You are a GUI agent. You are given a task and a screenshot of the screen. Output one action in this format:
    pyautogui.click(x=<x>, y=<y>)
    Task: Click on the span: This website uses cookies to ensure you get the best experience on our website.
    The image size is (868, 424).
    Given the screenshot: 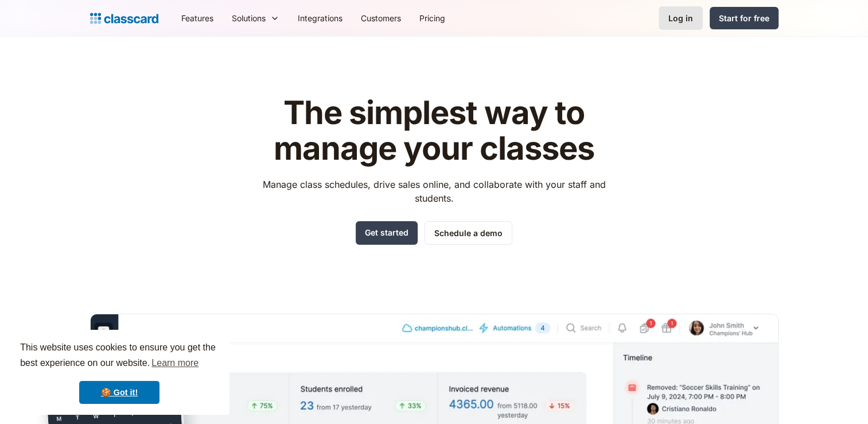 What is the action you would take?
    pyautogui.click(x=119, y=356)
    